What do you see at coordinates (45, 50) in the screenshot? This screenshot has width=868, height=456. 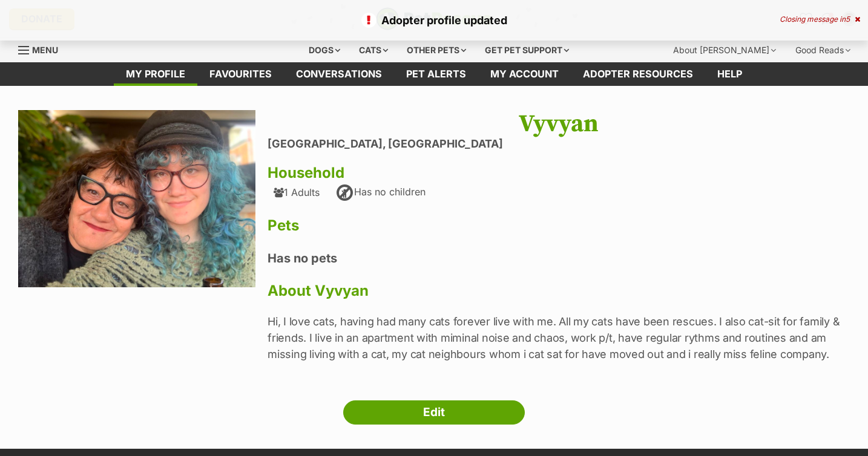 I see `span: Menu` at bounding box center [45, 50].